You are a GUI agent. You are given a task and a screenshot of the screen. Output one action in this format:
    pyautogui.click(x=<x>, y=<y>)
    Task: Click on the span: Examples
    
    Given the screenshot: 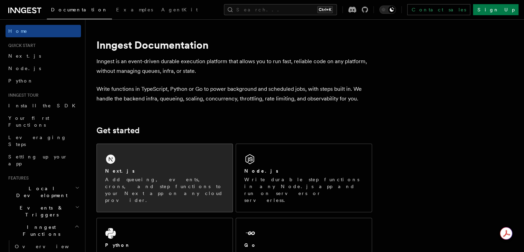 What is the action you would take?
    pyautogui.click(x=134, y=10)
    